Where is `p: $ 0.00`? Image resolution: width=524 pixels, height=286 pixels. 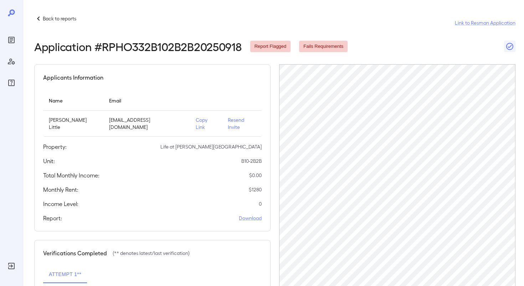 p: $ 0.00 is located at coordinates (255, 175).